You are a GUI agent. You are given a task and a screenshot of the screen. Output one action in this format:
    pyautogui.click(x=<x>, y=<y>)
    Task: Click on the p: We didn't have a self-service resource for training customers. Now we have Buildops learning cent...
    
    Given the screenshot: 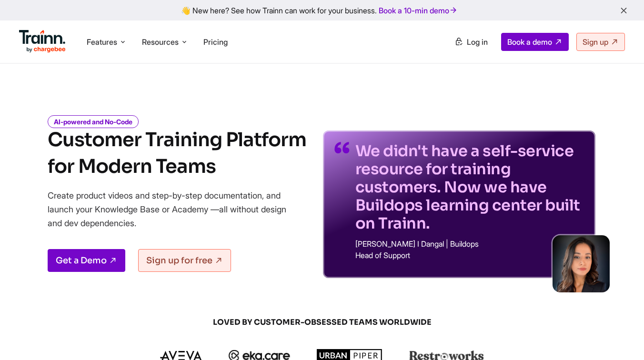 What is the action you would take?
    pyautogui.click(x=470, y=187)
    